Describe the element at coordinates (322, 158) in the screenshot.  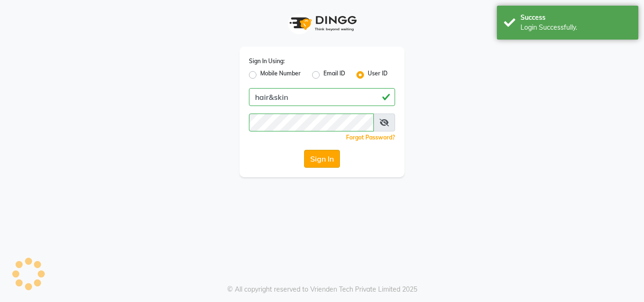
I see `button: Sign In` at that location.